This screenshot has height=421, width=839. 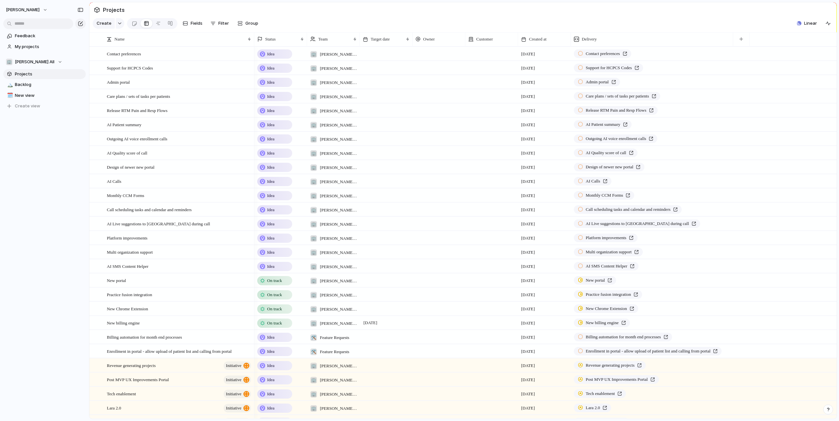 I want to click on a: Lara 2.0, so click(x=592, y=408).